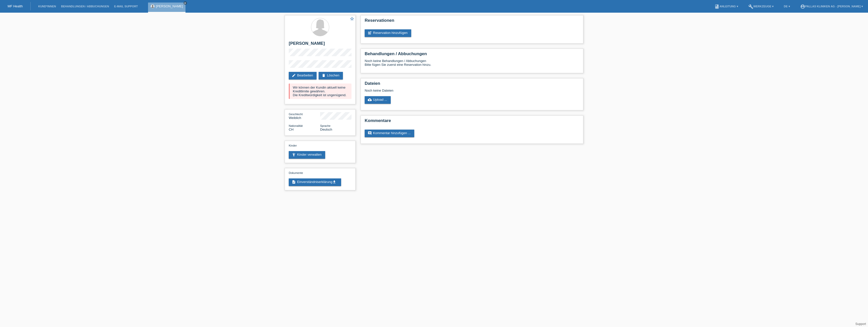  I want to click on i: get_app, so click(334, 182).